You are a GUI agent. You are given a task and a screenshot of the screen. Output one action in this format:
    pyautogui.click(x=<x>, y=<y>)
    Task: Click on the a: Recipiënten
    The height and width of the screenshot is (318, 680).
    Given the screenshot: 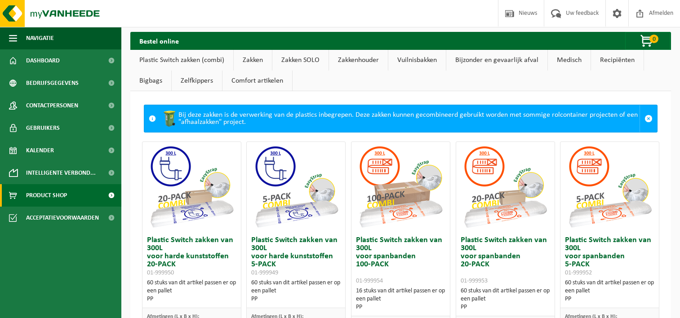 What is the action you would take?
    pyautogui.click(x=617, y=60)
    